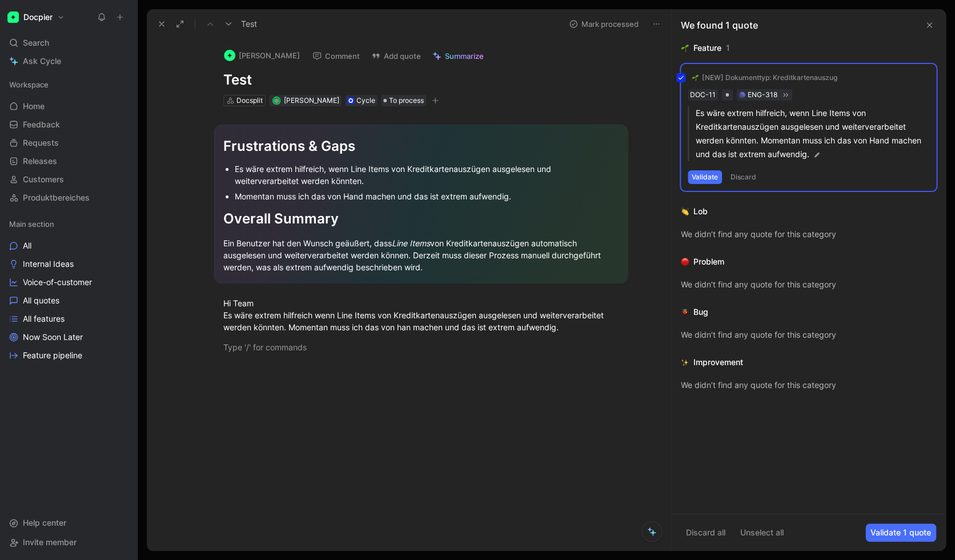 The width and height of the screenshot is (955, 560). What do you see at coordinates (68, 289) in the screenshot?
I see `div: Main sectionAllInternal IdeasVoice-of-customerAll quotesAll featuresNow Soon LaterFeature pipeline` at bounding box center [68, 289].